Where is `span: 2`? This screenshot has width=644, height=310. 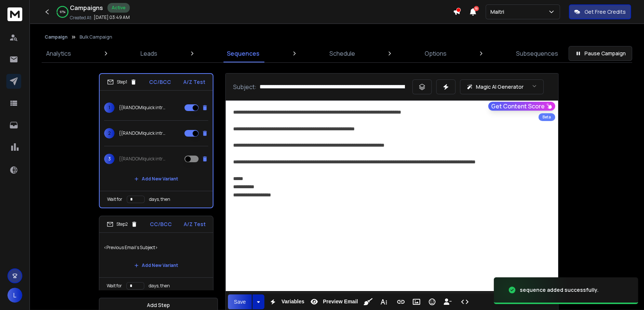 span: 2 is located at coordinates (110, 133).